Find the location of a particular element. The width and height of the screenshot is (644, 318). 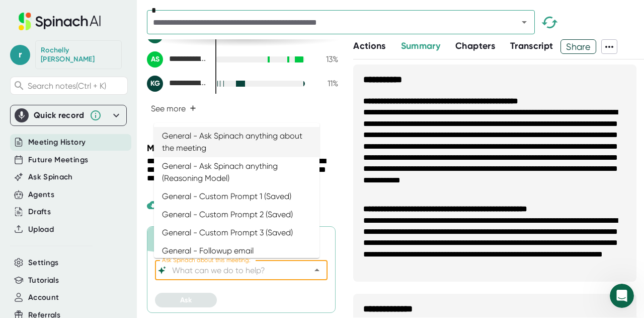

span: Upload is located at coordinates (41, 229).